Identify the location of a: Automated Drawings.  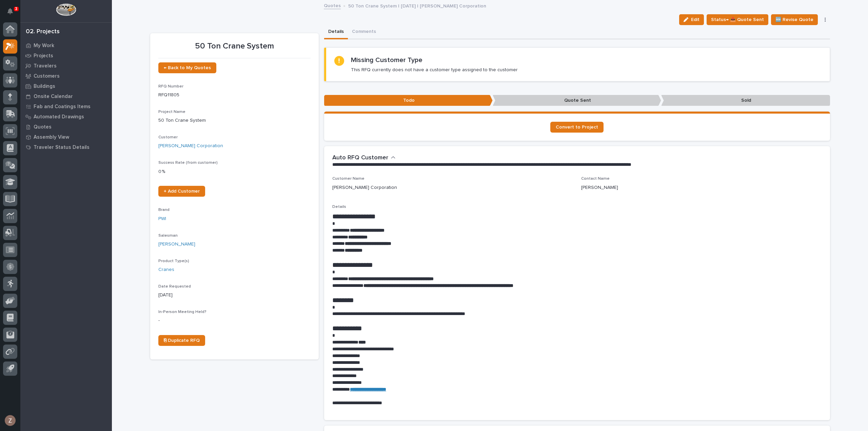
(66, 117).